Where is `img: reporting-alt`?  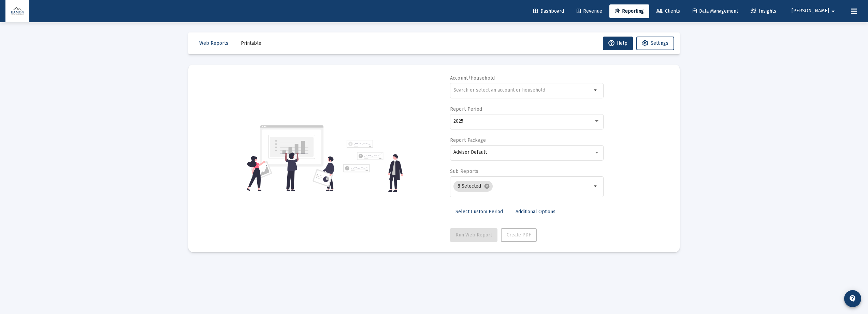
img: reporting-alt is located at coordinates (373, 166).